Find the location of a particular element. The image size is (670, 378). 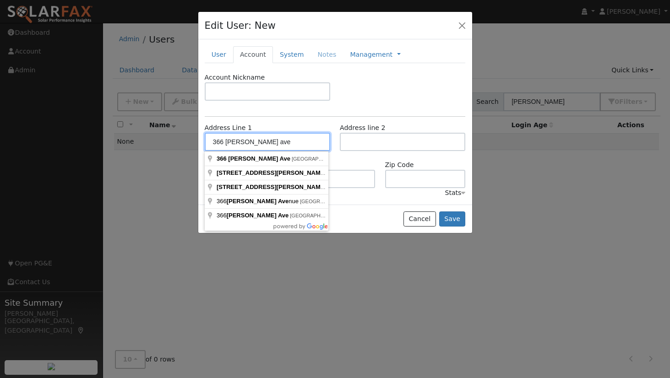

label: Address line 2 is located at coordinates (362, 128).